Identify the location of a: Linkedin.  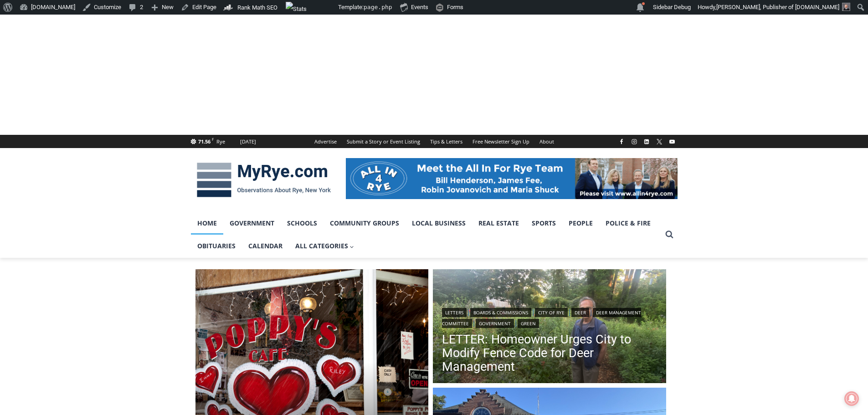
(646, 142).